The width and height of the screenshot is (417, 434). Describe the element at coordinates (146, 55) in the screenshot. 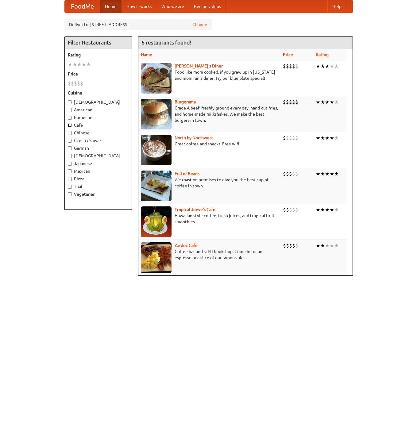

I see `a: Name` at that location.